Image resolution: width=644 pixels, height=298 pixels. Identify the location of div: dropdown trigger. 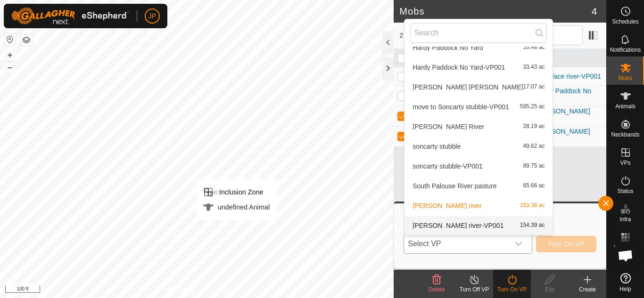
(518, 244).